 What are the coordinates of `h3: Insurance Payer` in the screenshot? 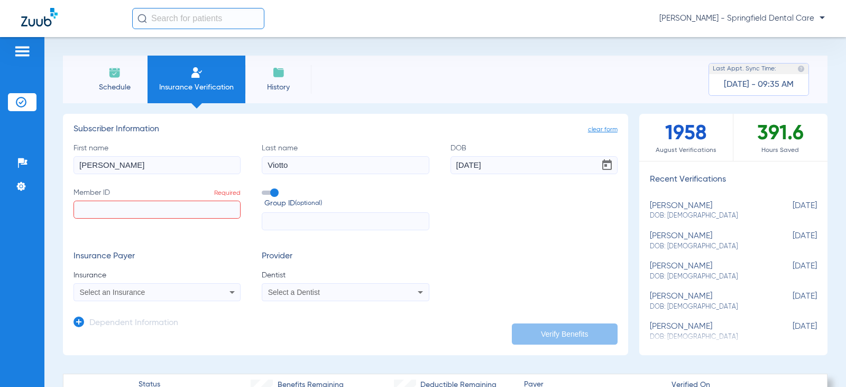 It's located at (157, 257).